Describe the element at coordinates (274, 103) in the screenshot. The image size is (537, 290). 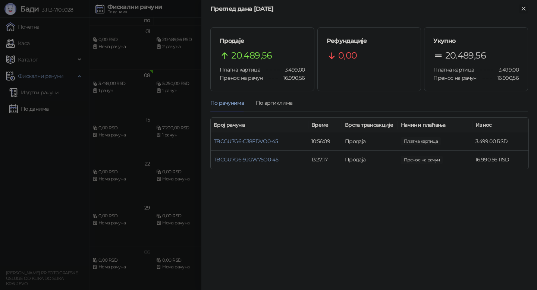
I see `div: По артиклима` at that location.